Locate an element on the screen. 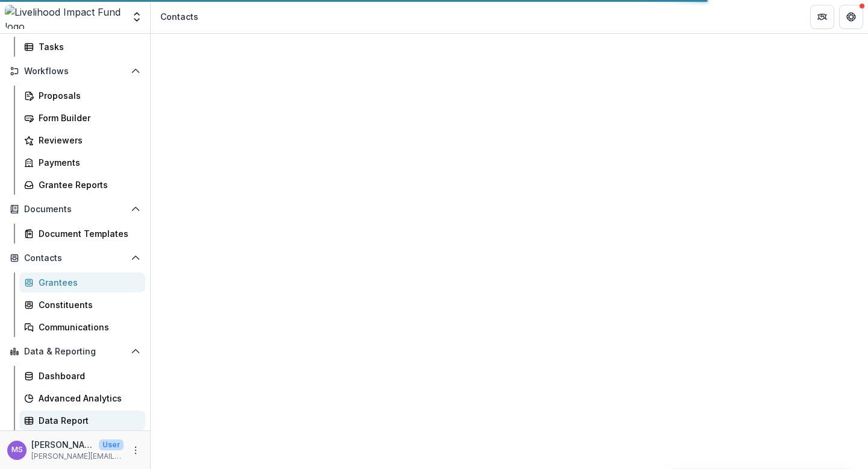 This screenshot has height=469, width=868. a: Dashboard is located at coordinates (82, 375).